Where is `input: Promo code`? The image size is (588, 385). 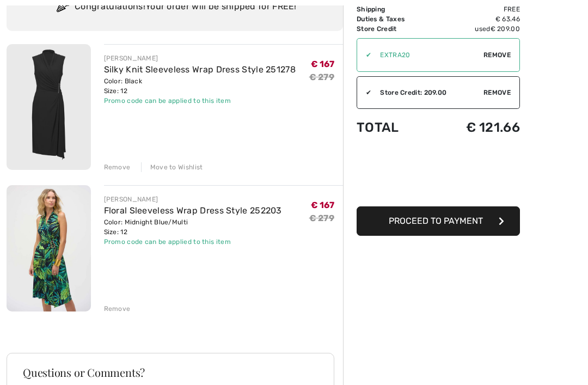 input: Promo code is located at coordinates (428, 55).